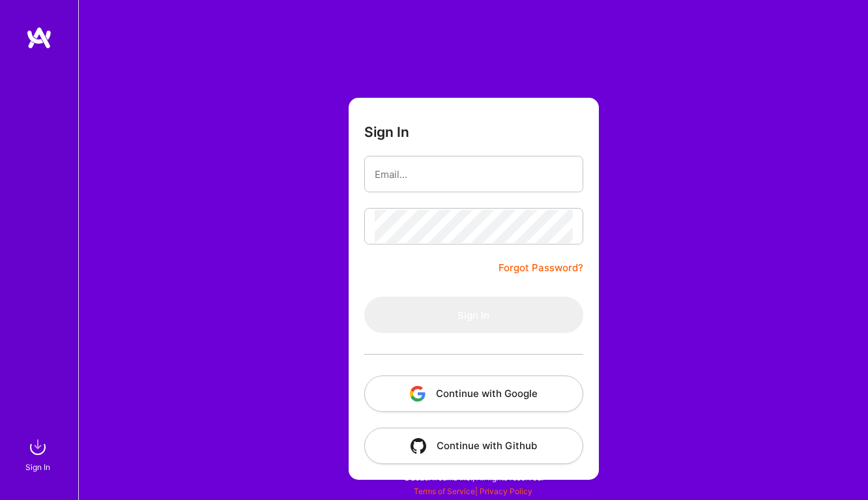 Image resolution: width=868 pixels, height=500 pixels. Describe the element at coordinates (445, 491) in the screenshot. I see `a: Terms of Service` at that location.